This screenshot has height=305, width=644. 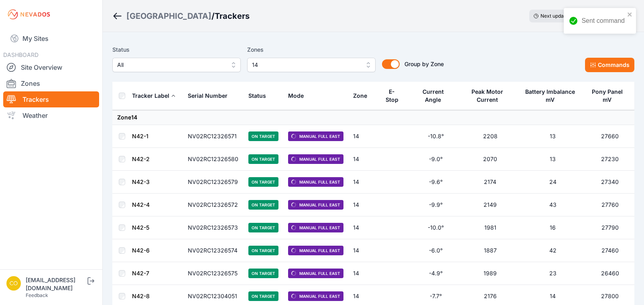 I want to click on button: Peak Motor Current, so click(x=490, y=96).